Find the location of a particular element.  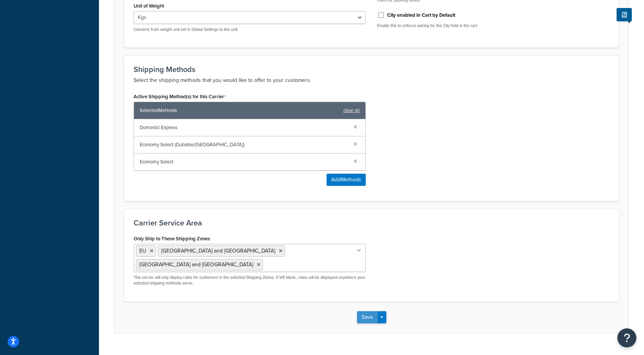

p: This carrier will only display rates for customers in the selected Shipping Zones. If left blank,... is located at coordinates (250, 280).